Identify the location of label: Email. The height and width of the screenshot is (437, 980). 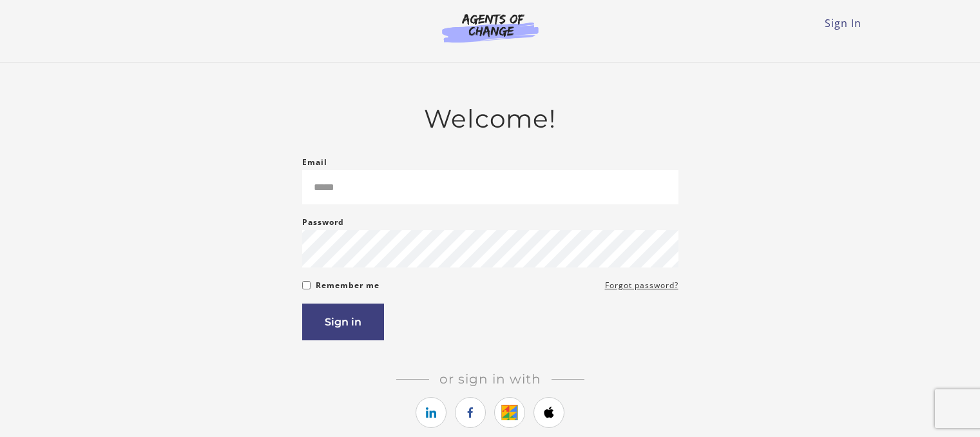
(314, 162).